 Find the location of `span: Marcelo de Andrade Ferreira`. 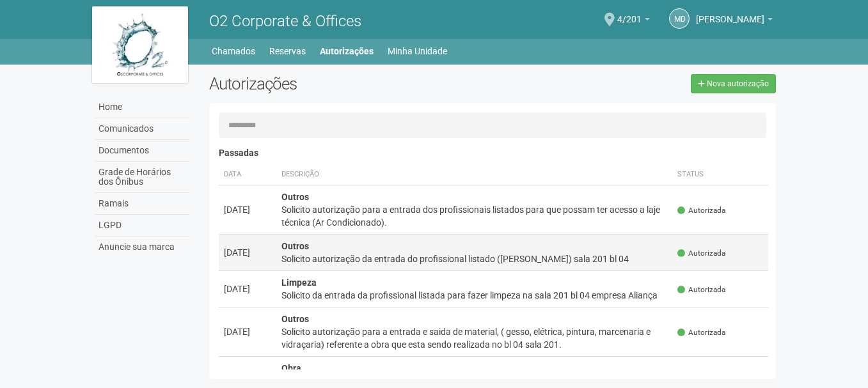

span: Marcelo de Andrade Ferreira is located at coordinates (730, 13).